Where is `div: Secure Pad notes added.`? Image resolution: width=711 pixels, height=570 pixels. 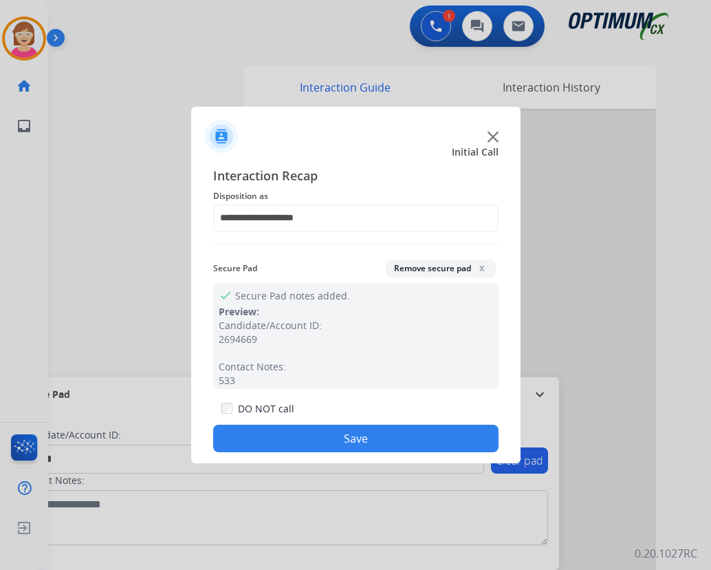
div: Secure Pad notes added. is located at coordinates (356, 336).